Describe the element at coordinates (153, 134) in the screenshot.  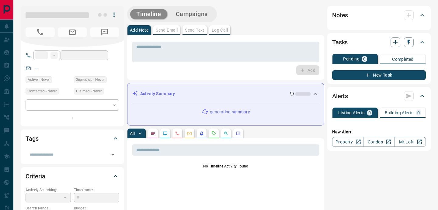
I see `svg: Notes` at that location.